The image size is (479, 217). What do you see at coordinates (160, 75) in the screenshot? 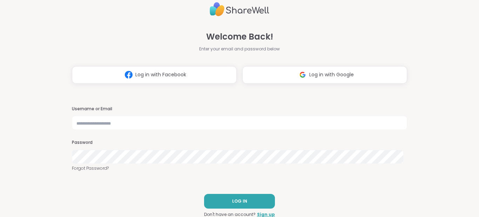
I see `span: Log in with Facebook` at bounding box center [160, 75].